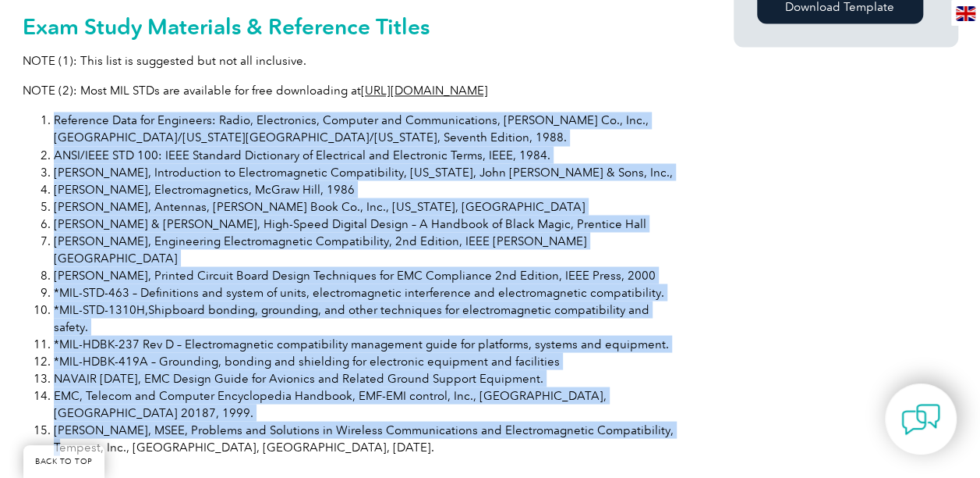 This screenshot has width=980, height=478. What do you see at coordinates (965, 13) in the screenshot?
I see `img: en` at bounding box center [965, 13].